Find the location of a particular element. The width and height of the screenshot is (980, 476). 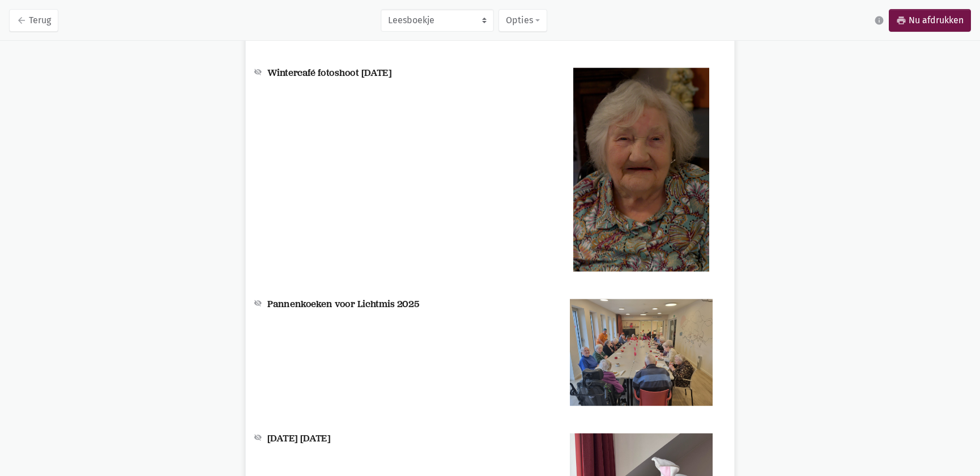

a: printNu afdrukken is located at coordinates (929, 21).